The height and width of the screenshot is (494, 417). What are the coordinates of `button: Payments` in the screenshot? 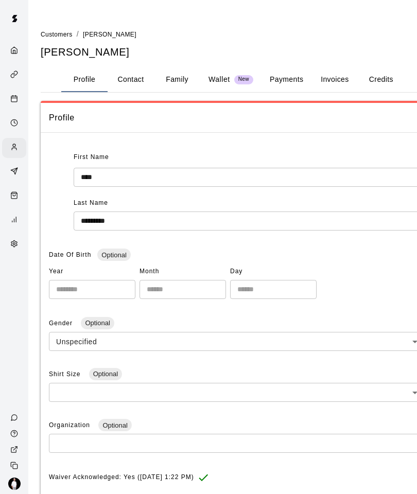 It's located at (286, 80).